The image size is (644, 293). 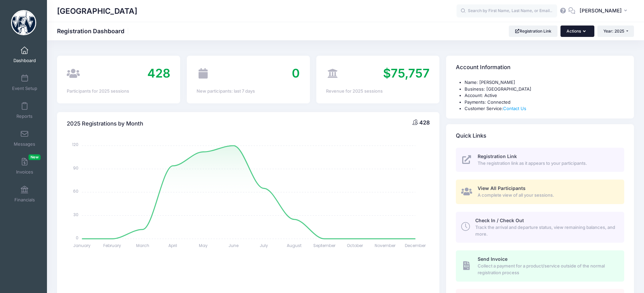 What do you see at coordinates (378, 91) in the screenshot?
I see `div: Revenue for 2025 sessions` at bounding box center [378, 91].